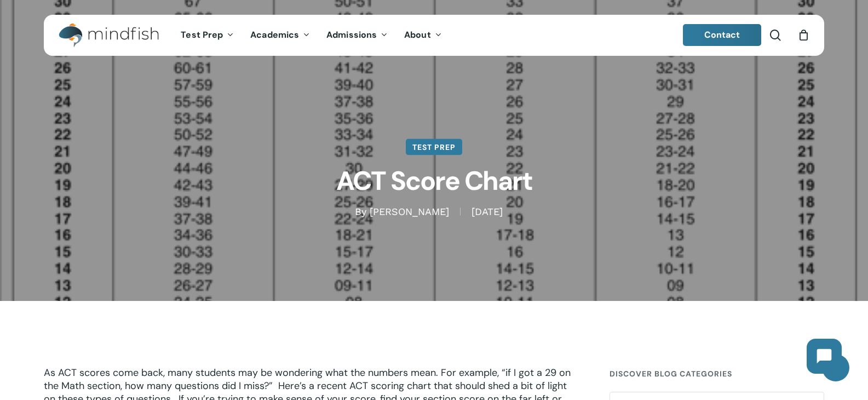 The height and width of the screenshot is (400, 868). I want to click on span: Admissions, so click(351, 35).